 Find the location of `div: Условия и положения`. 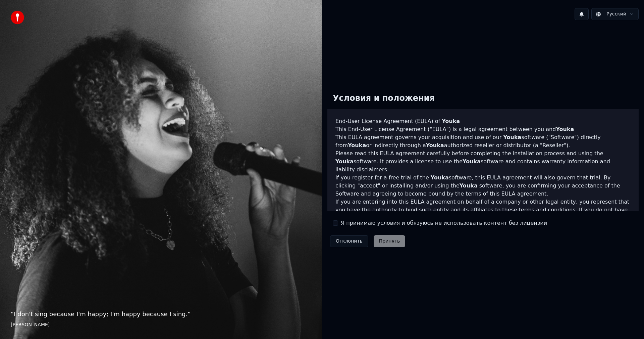

div: Условия и положения is located at coordinates (384, 98).